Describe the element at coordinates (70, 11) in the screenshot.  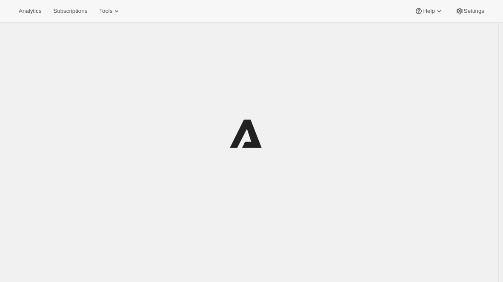
I see `span: Subscriptions` at that location.